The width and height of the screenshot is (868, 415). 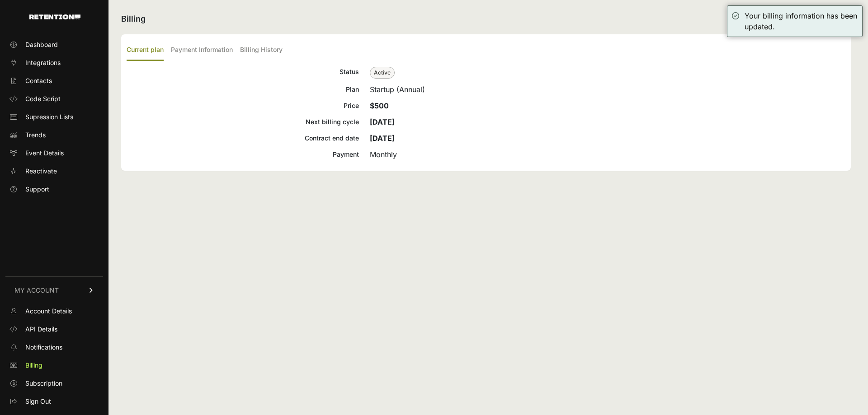 I want to click on span: Contacts, so click(x=39, y=81).